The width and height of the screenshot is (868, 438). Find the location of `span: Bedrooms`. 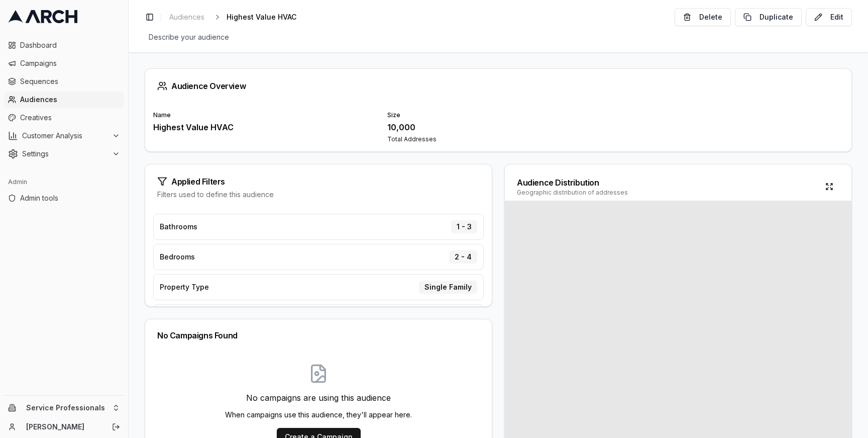

span: Bedrooms is located at coordinates (177, 257).